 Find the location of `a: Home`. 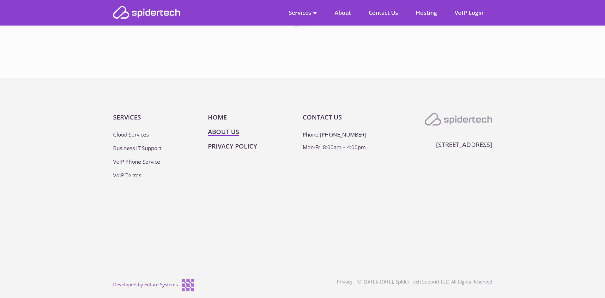

a: Home is located at coordinates (217, 117).